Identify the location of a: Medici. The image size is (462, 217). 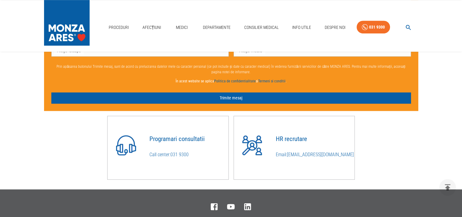
(182, 27).